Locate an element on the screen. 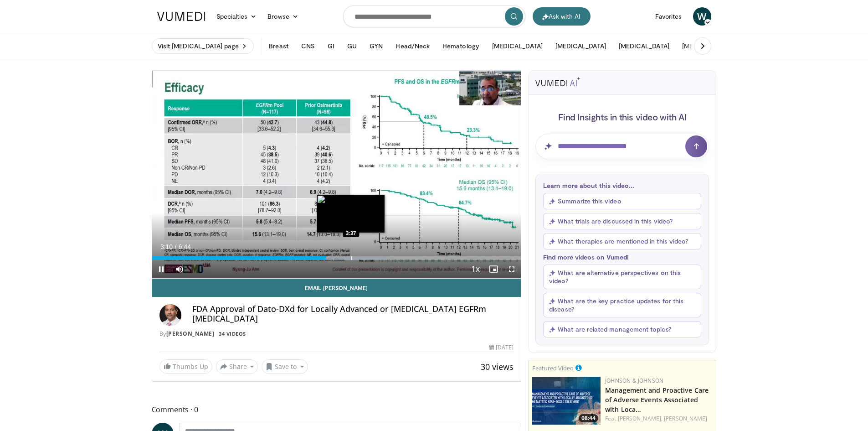 This screenshot has width=868, height=431. img: VuMedi Logo is located at coordinates (181, 16).